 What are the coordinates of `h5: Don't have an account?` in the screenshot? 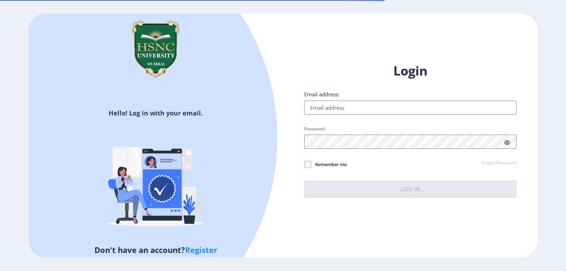 It's located at (156, 249).